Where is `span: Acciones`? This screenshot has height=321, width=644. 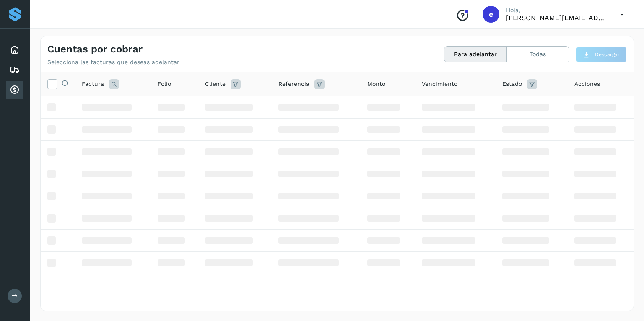
span: Acciones is located at coordinates (586, 84).